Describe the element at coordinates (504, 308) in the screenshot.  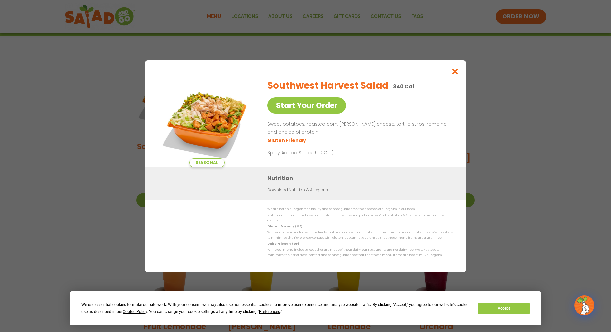
I see `button: Accept` at that location.